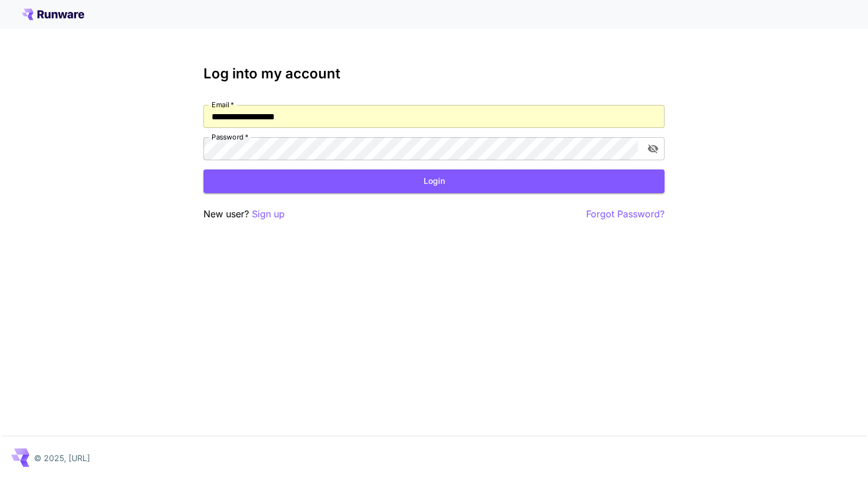 This screenshot has height=479, width=868. Describe the element at coordinates (268, 214) in the screenshot. I see `p: Sign up` at that location.